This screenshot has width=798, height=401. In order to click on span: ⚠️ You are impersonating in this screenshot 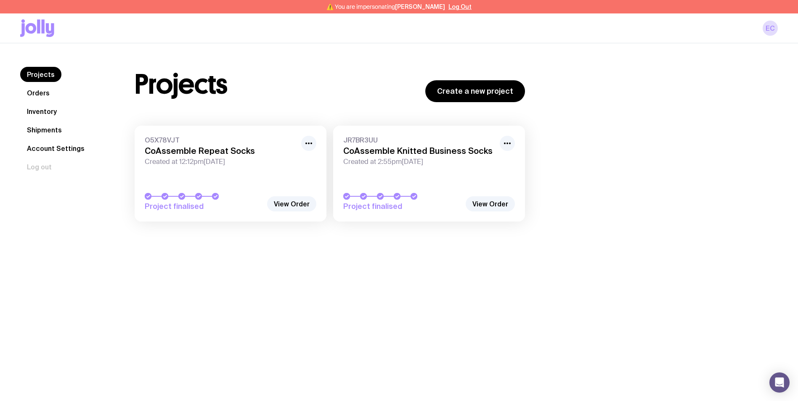, I will do `click(386, 7)`.